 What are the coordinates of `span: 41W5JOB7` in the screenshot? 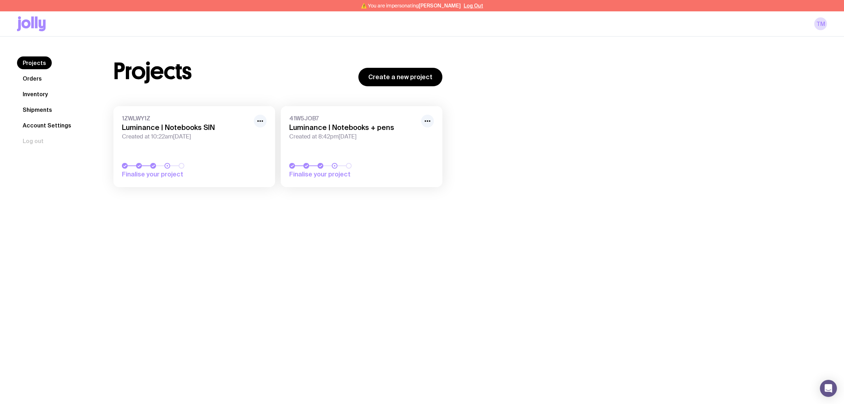 It's located at (353, 118).